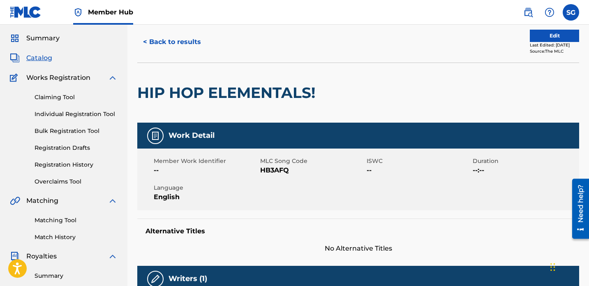  I want to click on img: MLC Logo, so click(25, 12).